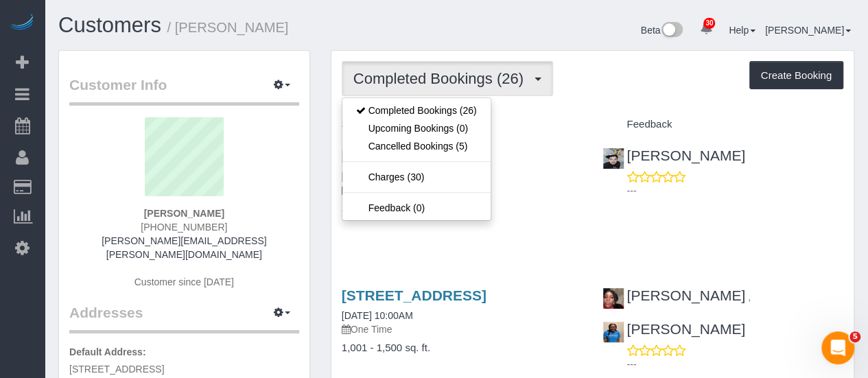 The height and width of the screenshot is (378, 868). Describe the element at coordinates (417, 207) in the screenshot. I see `a: Feedback (0)` at that location.